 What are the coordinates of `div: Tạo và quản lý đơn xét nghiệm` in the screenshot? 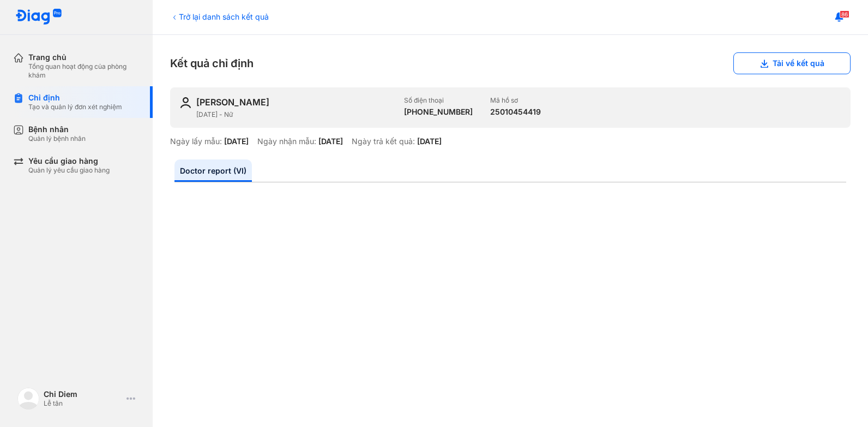 It's located at (75, 107).